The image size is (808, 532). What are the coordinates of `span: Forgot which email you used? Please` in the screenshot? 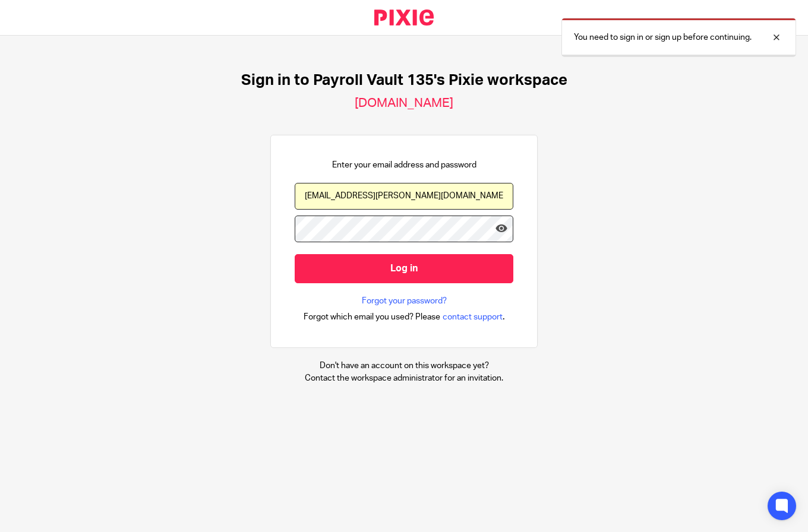 It's located at (372, 317).